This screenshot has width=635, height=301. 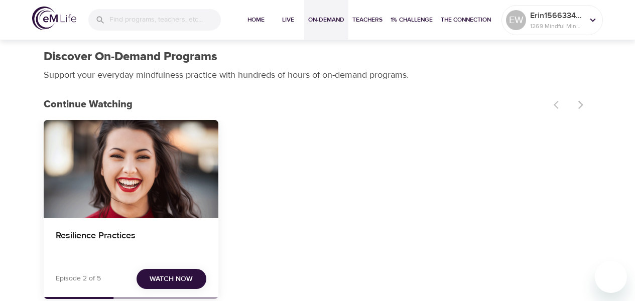 I want to click on p: Erin1566334765, so click(x=557, y=16).